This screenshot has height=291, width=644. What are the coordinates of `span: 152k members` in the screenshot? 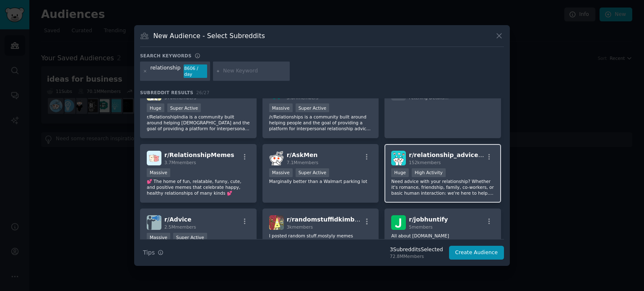 It's located at (425, 163).